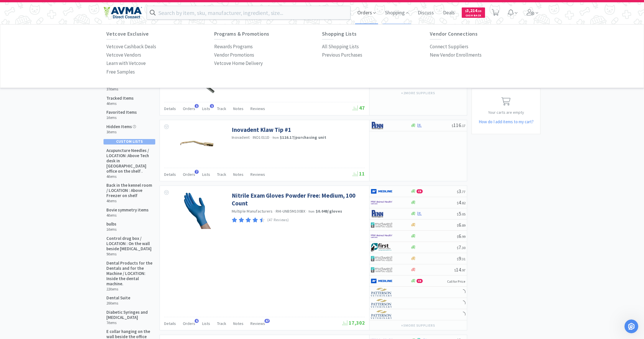 The image size is (644, 339). What do you see at coordinates (473, 16) in the screenshot?
I see `span: Cash Back` at bounding box center [473, 16].